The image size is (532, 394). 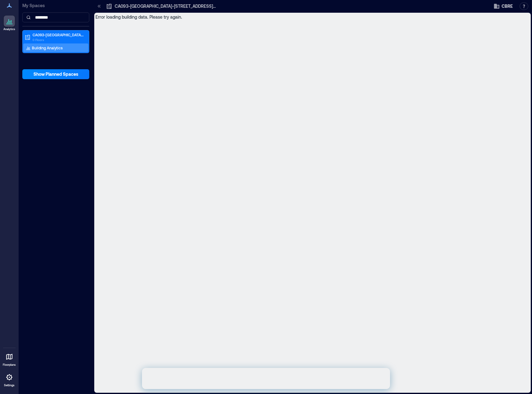 What do you see at coordinates (503, 6) in the screenshot?
I see `button: CBRE` at bounding box center [503, 6].